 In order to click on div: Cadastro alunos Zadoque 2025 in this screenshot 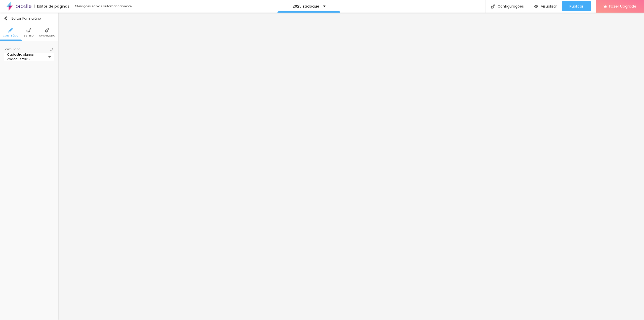, I will do `click(28, 57)`.